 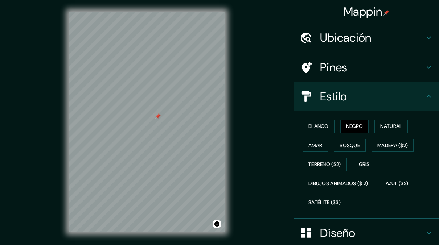 What do you see at coordinates (391, 126) in the screenshot?
I see `button: Natural` at bounding box center [391, 126].